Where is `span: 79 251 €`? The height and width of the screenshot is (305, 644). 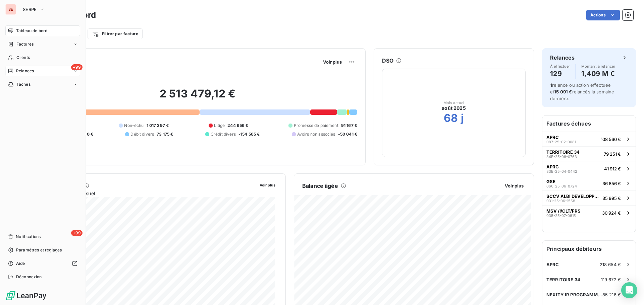 span: 79 251 € is located at coordinates (612, 154).